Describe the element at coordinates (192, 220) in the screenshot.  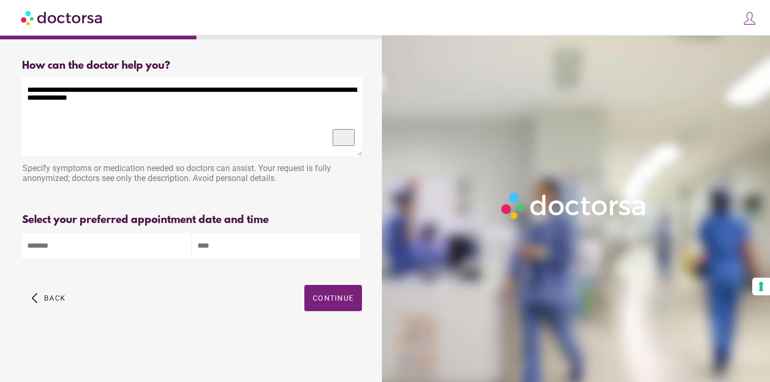
I see `div: Select your preferred appointment date and time` at that location.